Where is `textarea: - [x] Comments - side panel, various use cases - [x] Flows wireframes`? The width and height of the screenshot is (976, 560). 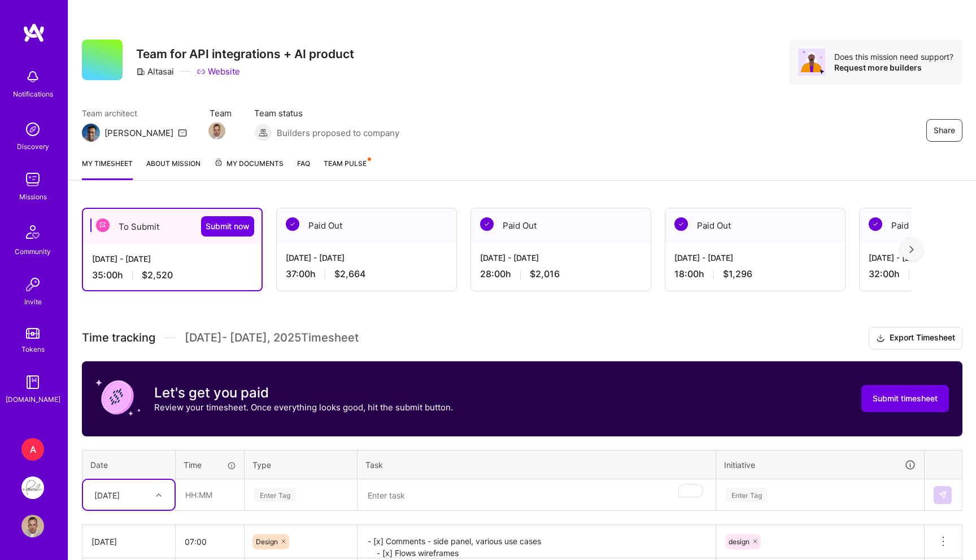
textarea: - [x] Comments - side panel, various use cases - [x] Flows wireframes is located at coordinates (536, 541).